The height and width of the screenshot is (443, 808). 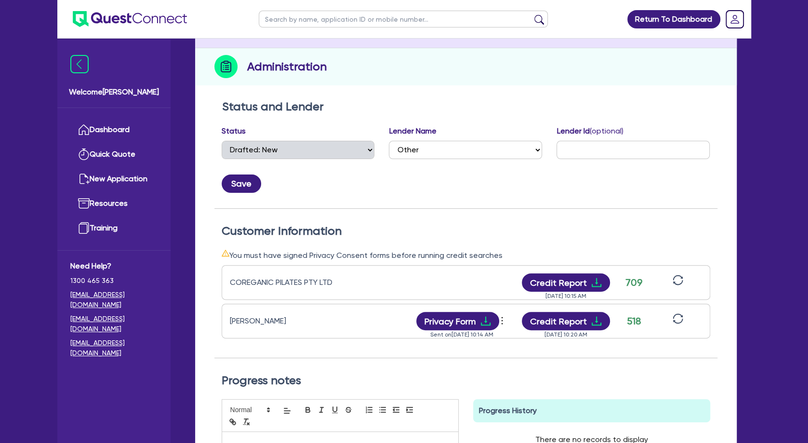 What do you see at coordinates (735, 19) in the screenshot?
I see `a: Dropdown toggle` at bounding box center [735, 19].